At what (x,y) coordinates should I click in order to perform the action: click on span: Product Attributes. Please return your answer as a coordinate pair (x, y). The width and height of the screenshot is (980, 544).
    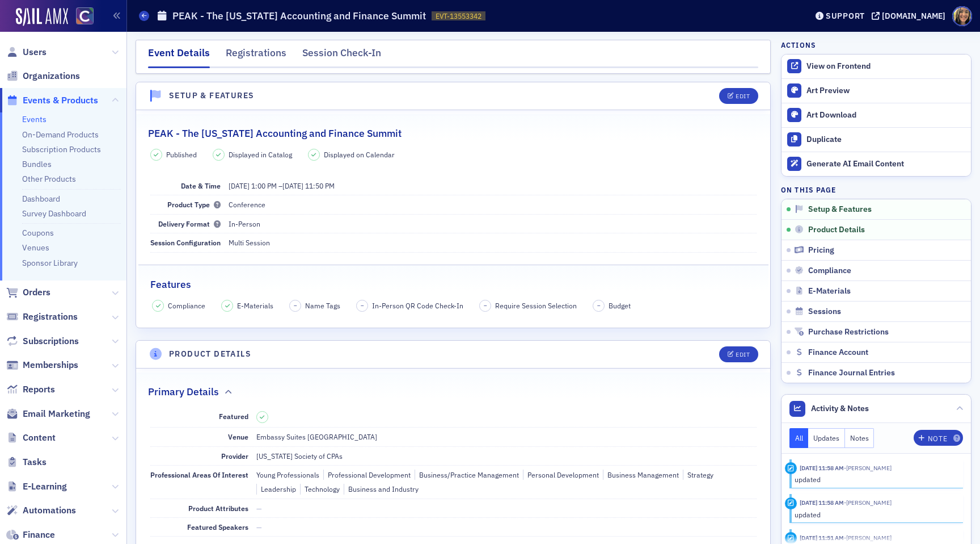
    Looking at the image, I should click on (218, 508).